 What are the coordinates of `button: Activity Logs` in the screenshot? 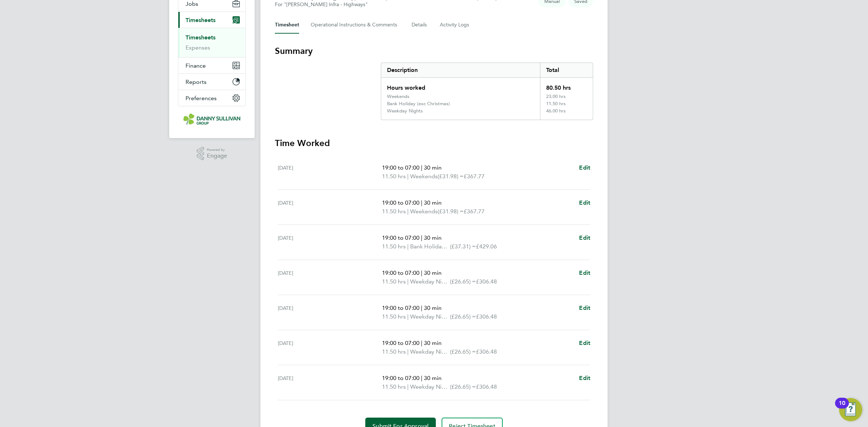 It's located at (455, 25).